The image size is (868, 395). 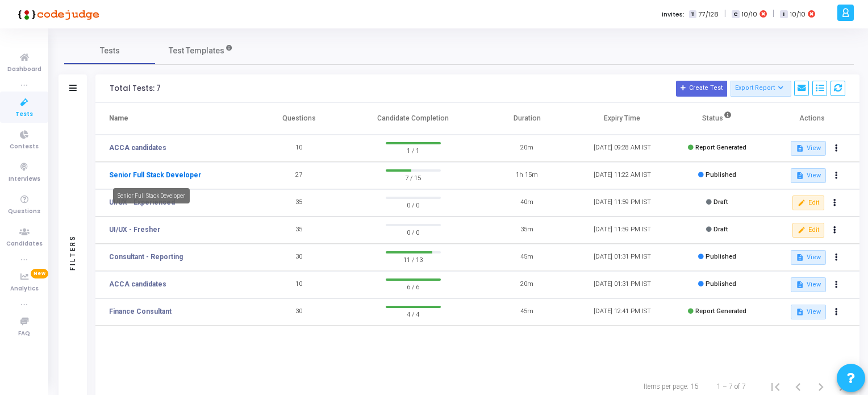 I want to click on span: Interviews, so click(x=25, y=179).